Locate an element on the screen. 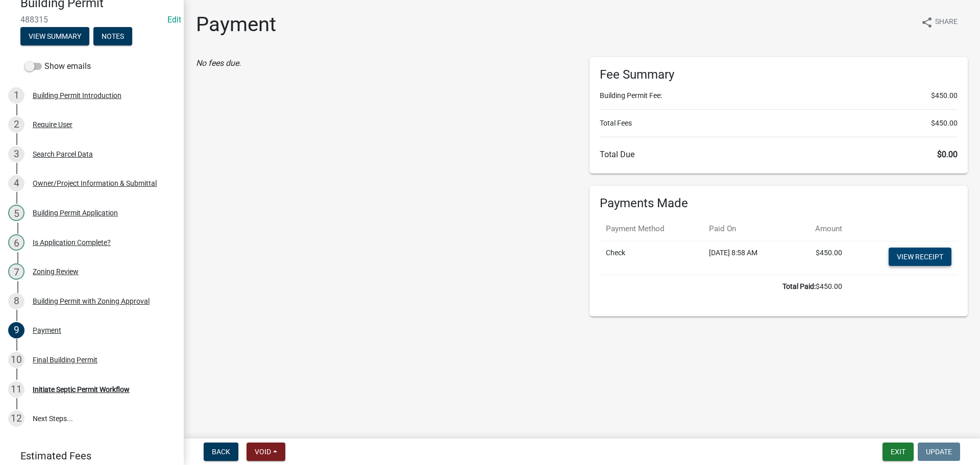  th: Amount is located at coordinates (820, 229).